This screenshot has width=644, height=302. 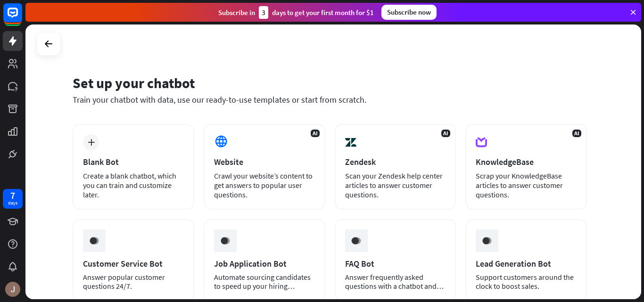 I want to click on div: KnowledgeBase, so click(x=526, y=161).